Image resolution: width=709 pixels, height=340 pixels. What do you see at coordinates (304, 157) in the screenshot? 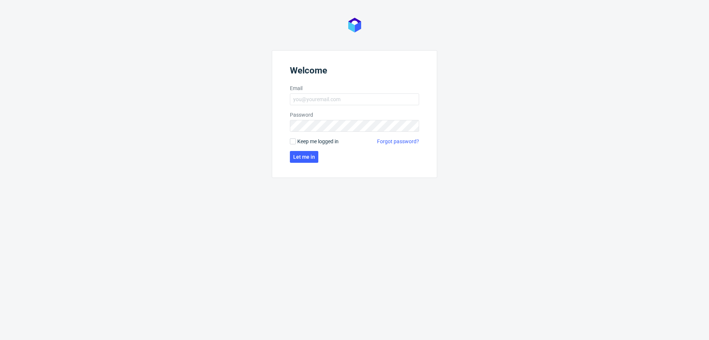
I see `button: Let me in` at bounding box center [304, 157].